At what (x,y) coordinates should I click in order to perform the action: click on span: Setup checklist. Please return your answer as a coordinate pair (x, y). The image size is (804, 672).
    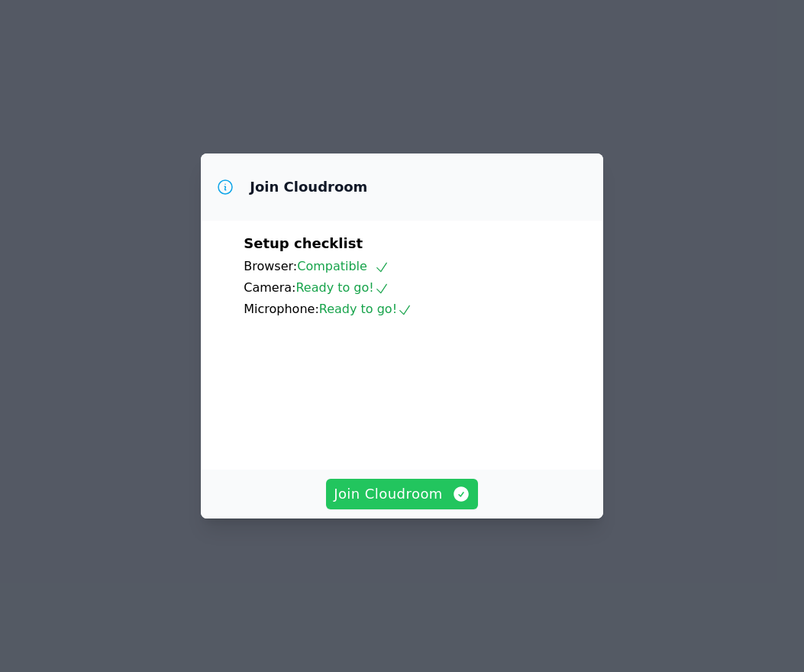
    Looking at the image, I should click on (303, 243).